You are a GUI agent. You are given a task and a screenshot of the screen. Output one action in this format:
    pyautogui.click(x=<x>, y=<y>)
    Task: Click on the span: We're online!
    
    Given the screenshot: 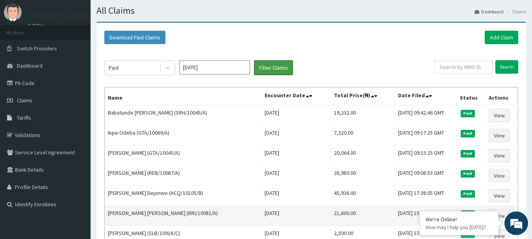 What is the action you would take?
    pyautogui.click(x=77, y=110)
    